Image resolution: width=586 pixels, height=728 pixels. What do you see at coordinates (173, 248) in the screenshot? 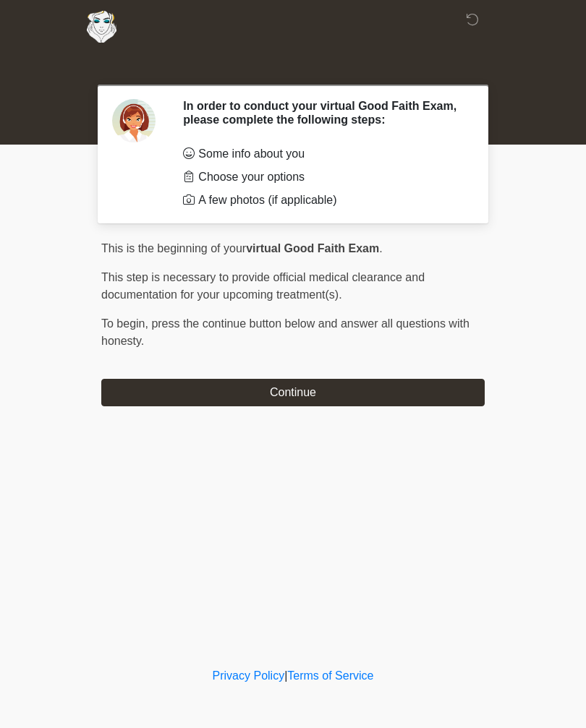
I see `span: This is the beginning of your` at bounding box center [173, 248].